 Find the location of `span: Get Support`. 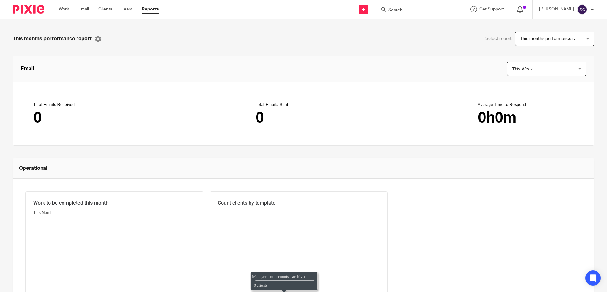

span: Get Support is located at coordinates (491, 9).